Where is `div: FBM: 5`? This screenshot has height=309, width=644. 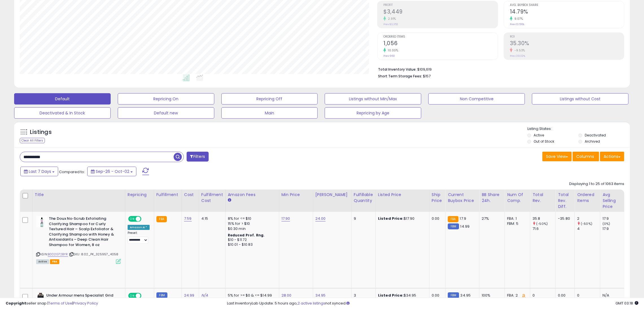 div: FBM: 5 is located at coordinates (516, 224).